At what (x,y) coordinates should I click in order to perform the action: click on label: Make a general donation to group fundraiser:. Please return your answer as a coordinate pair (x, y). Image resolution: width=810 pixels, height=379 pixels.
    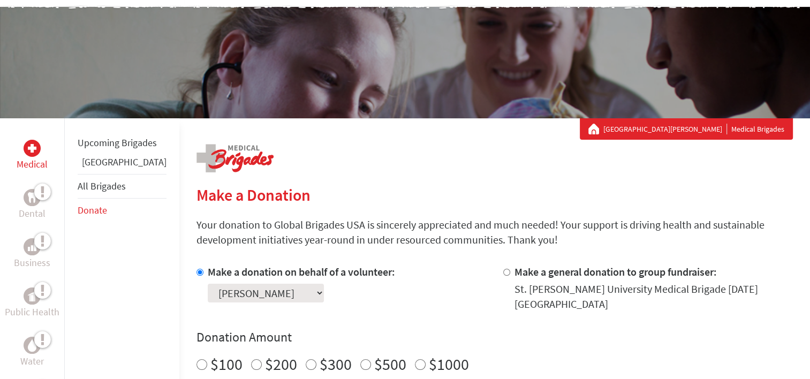
    Looking at the image, I should click on (616, 271).